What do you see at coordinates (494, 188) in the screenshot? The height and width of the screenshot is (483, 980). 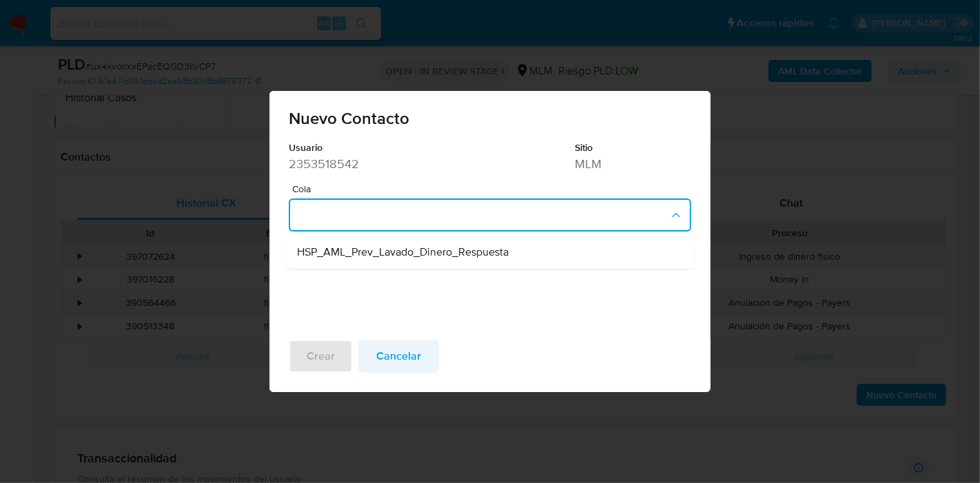 I see `span: Cola` at bounding box center [494, 188].